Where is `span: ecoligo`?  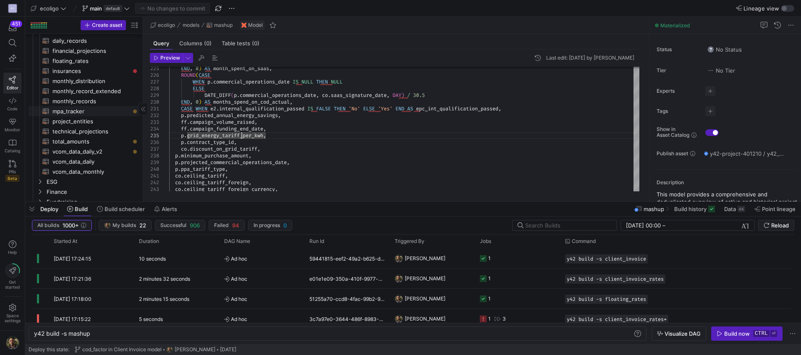 span: ecoligo is located at coordinates (49, 8).